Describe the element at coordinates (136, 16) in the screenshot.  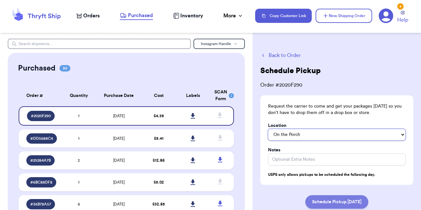
I see `a: Purchased` at that location.